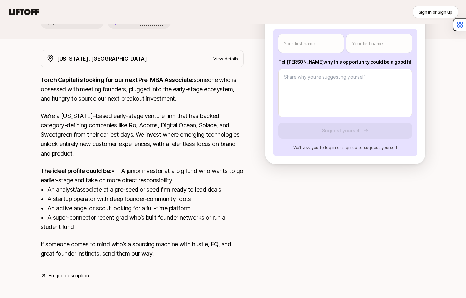 This screenshot has width=466, height=298. I want to click on a: Full job description, so click(69, 276).